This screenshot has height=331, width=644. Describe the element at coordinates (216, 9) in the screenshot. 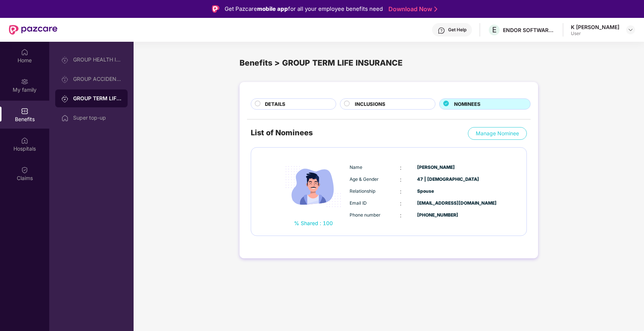

I see `img: Logo` at that location.